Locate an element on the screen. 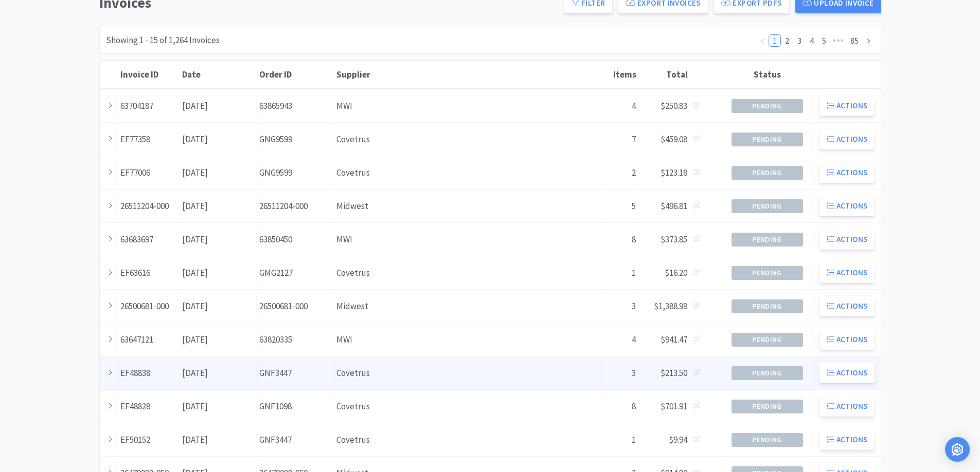 This screenshot has width=980, height=472. div: 26511204-000 is located at coordinates (295, 206).